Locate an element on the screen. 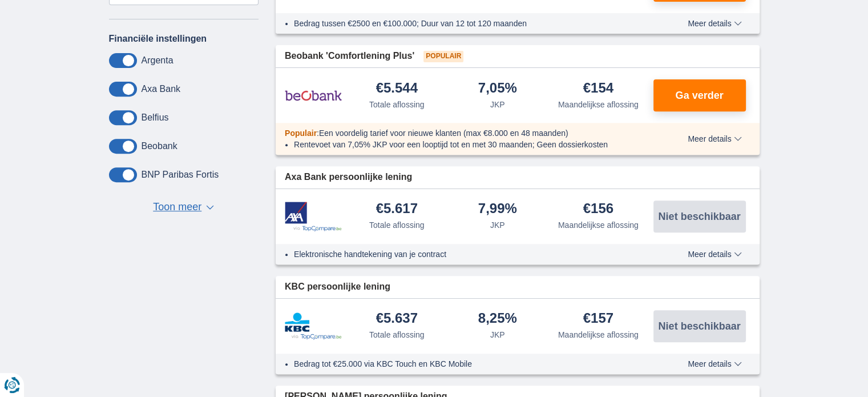 The image size is (868, 397). label: Axa Bank is located at coordinates (161, 89).